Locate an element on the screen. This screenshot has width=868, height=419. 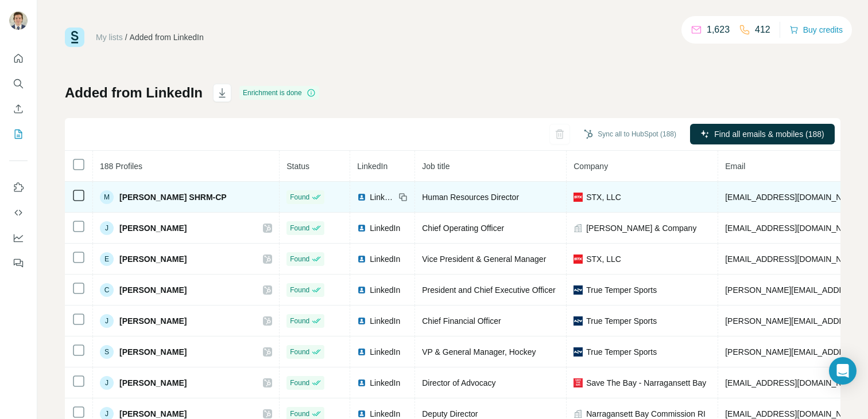
button: Use Surfe on LinkedIn is located at coordinates (19, 188).